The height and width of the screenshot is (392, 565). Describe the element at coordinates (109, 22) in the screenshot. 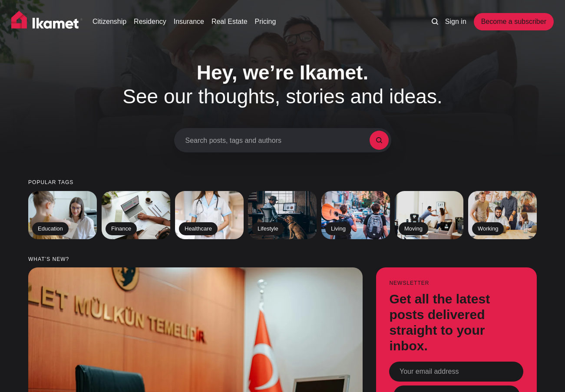

I see `a: Citizenship` at that location.